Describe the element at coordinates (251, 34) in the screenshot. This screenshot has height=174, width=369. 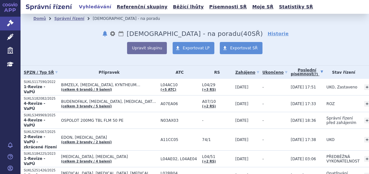
I see `span: ( SŘ)` at that location.